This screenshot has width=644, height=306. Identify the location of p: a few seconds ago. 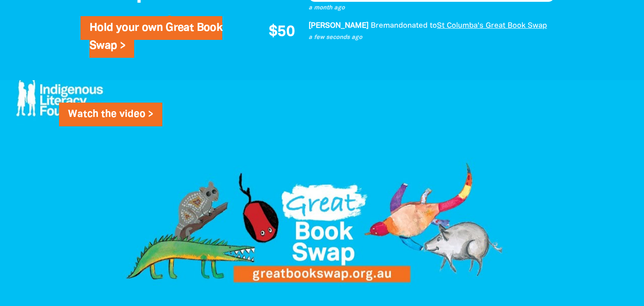
(431, 38).